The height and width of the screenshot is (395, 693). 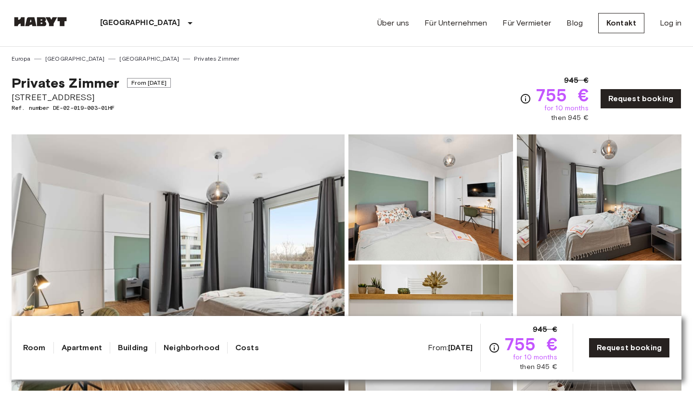 What do you see at coordinates (217, 59) in the screenshot?
I see `a: Privates Zimmer` at bounding box center [217, 59].